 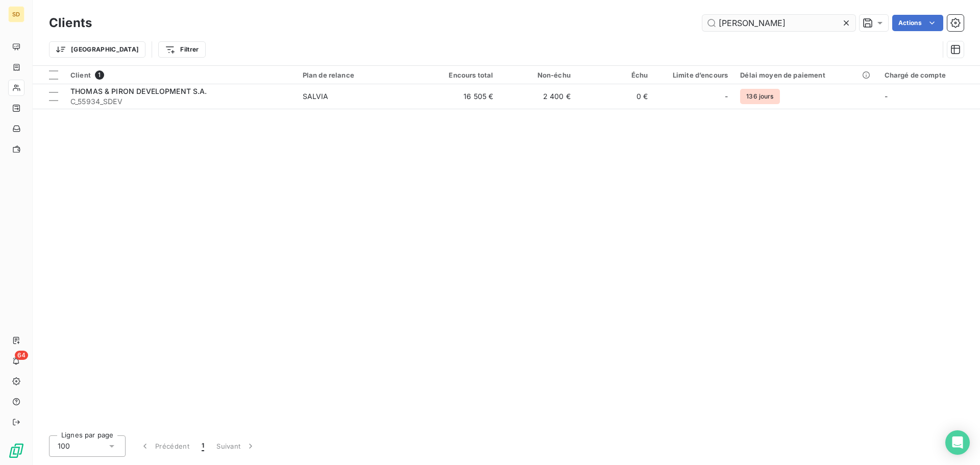 I want to click on span: 136 jours, so click(x=759, y=96).